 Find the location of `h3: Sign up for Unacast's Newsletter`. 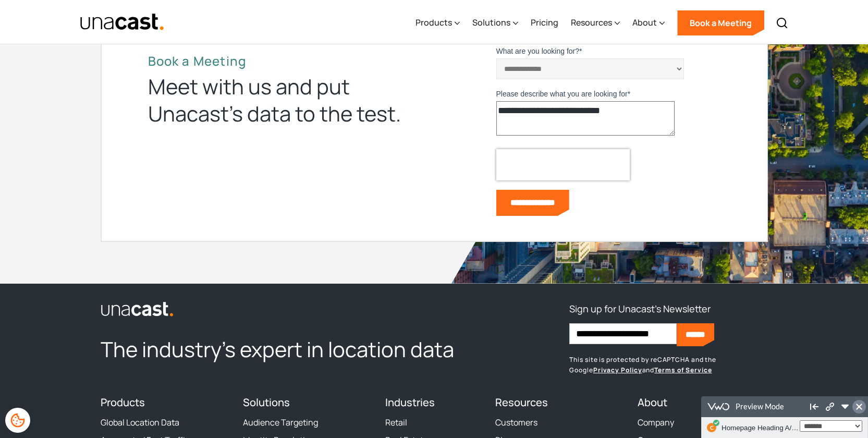

h3: Sign up for Unacast's Newsletter is located at coordinates (640, 308).